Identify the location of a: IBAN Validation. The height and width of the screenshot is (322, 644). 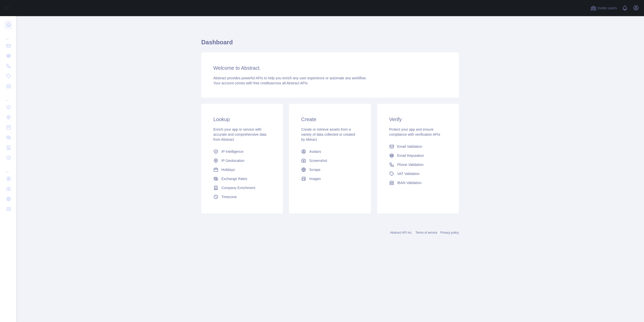
(418, 183).